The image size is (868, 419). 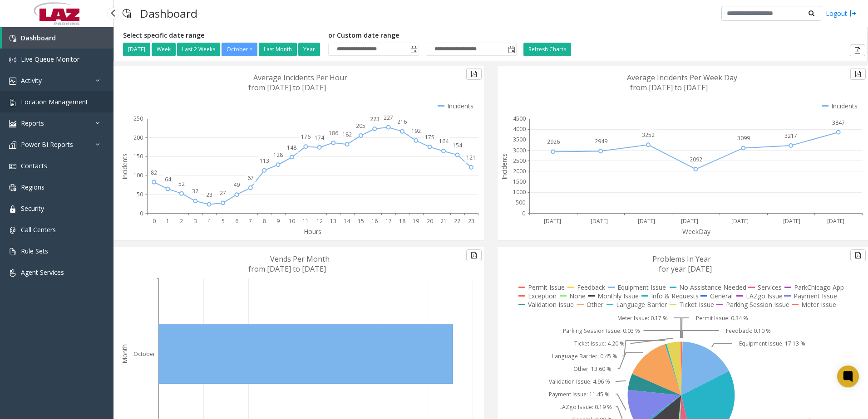 I want to click on text: 6, so click(x=237, y=221).